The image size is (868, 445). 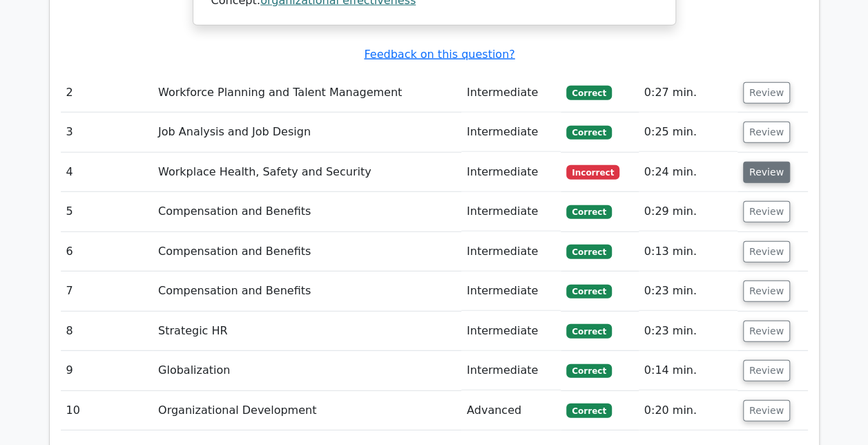 I want to click on td: 6, so click(x=107, y=251).